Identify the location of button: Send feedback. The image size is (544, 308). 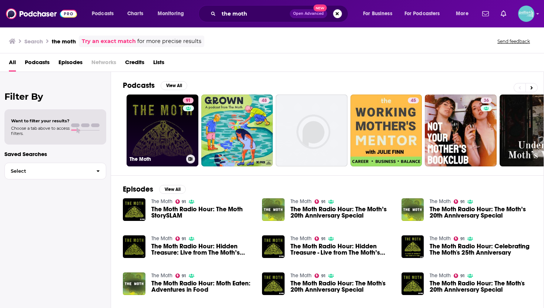
(514, 41).